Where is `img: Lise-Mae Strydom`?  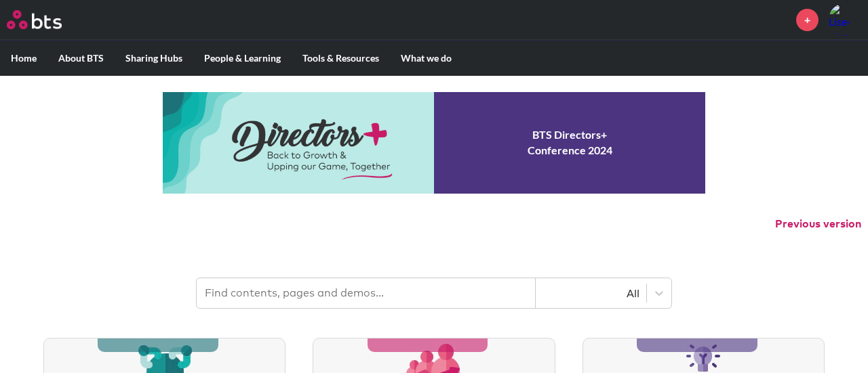
img: Lise-Mae Strydom is located at coordinates (845, 20).